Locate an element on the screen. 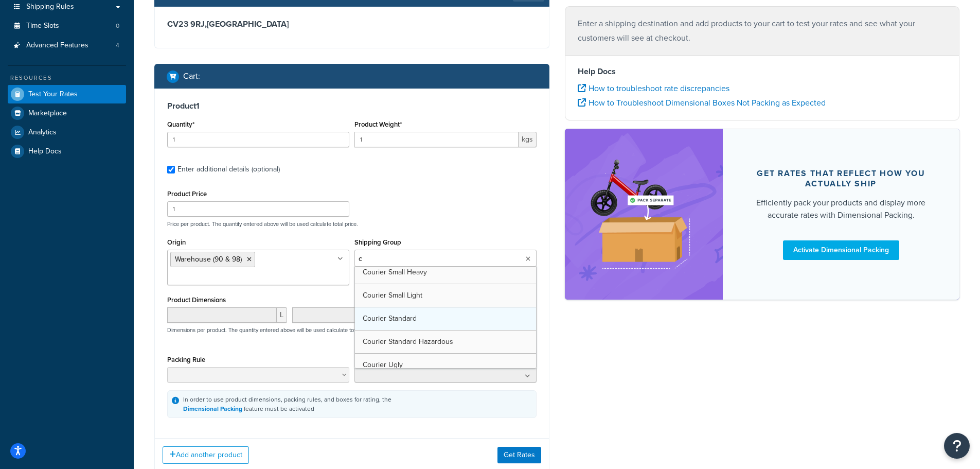 Image resolution: width=980 pixels, height=469 pixels. li: Advanced Features is located at coordinates (67, 45).